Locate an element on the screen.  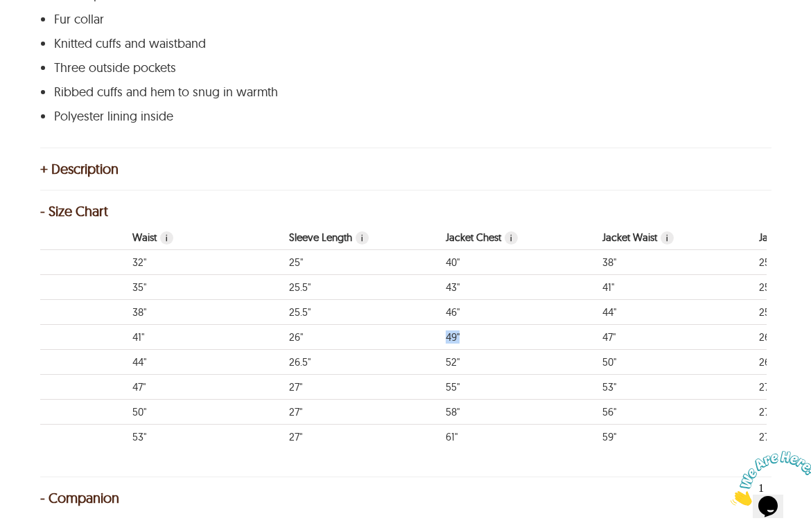
td: Body sleeve length. 26.5" is located at coordinates (356, 361).